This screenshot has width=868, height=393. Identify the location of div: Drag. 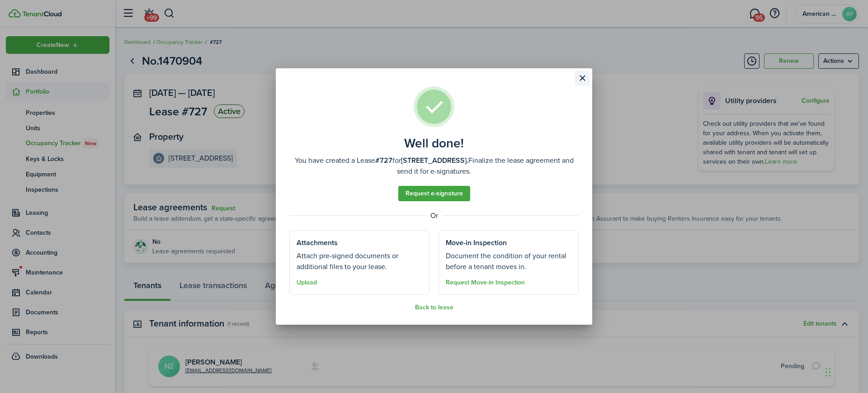
(829, 372).